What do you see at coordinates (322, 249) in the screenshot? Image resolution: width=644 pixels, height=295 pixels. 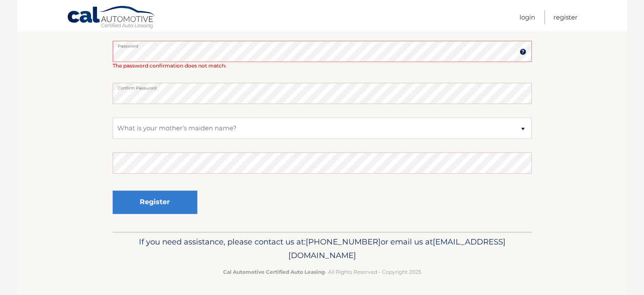 I see `p: If you need assistance, please contact us at: or email us at` at bounding box center [322, 249].